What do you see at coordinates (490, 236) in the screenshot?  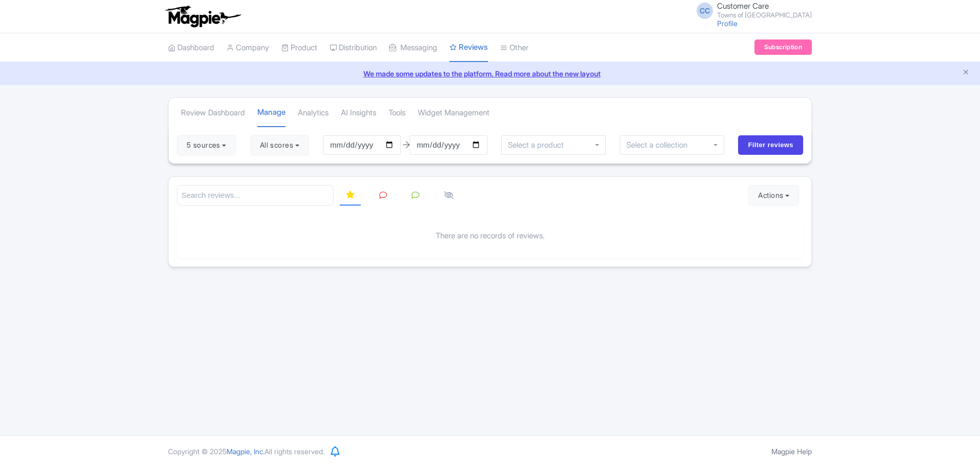 I see `div: There are no records of reviews.` at bounding box center [490, 236].